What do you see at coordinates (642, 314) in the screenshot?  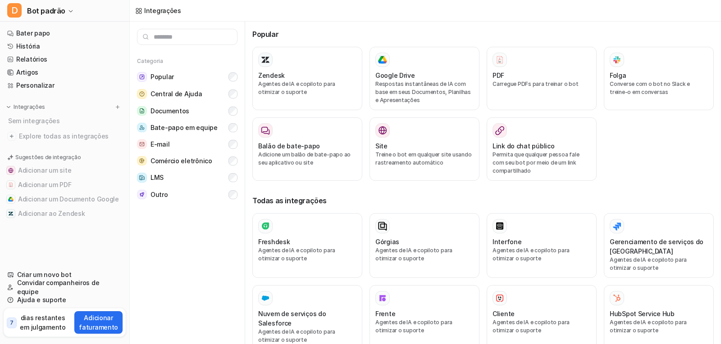 I see `font: HubSpot Service Hub` at bounding box center [642, 314].